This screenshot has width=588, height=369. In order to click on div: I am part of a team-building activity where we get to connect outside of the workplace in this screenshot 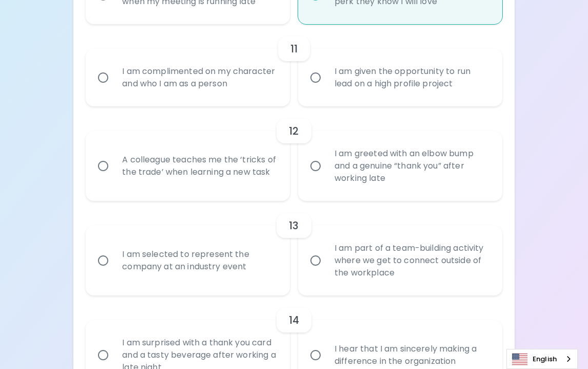, I will do `click(411, 260)`.